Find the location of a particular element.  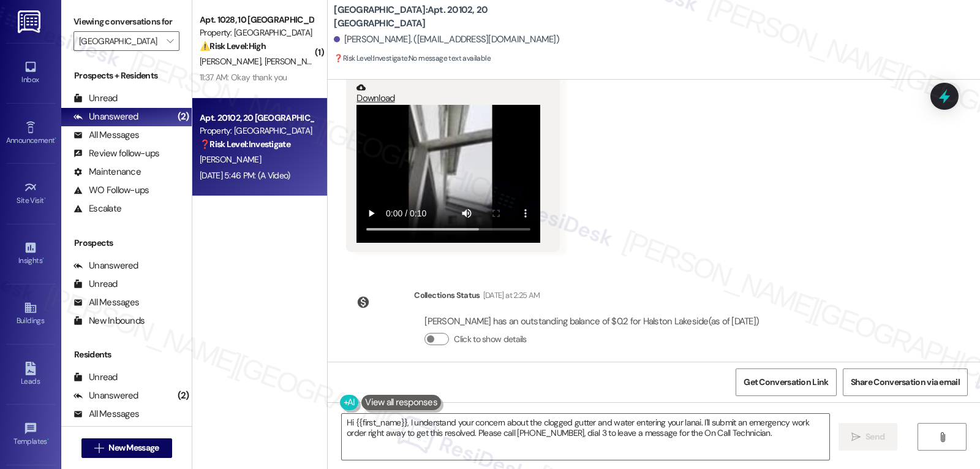

button: Get Conversation Link is located at coordinates (786, 382).